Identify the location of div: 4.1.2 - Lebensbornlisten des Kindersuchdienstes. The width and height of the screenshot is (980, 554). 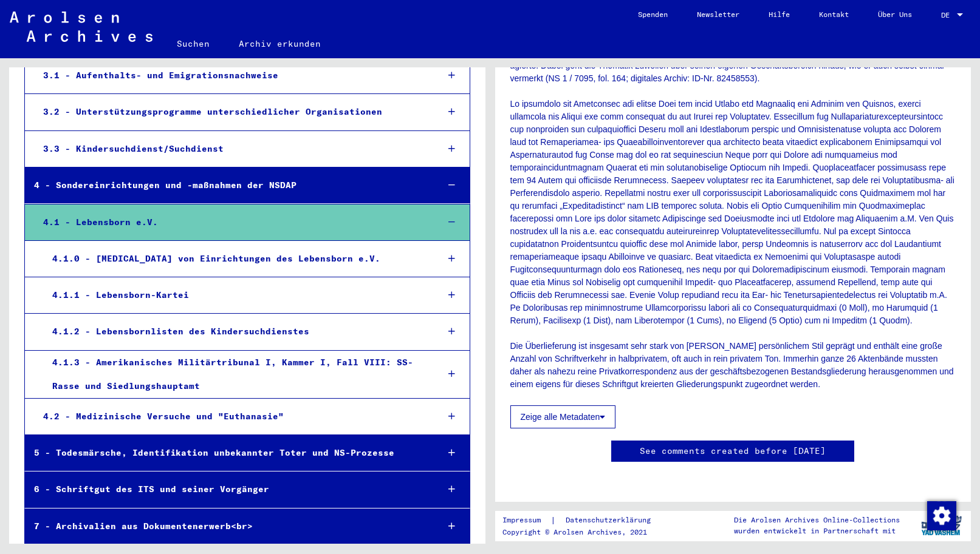
(236, 331).